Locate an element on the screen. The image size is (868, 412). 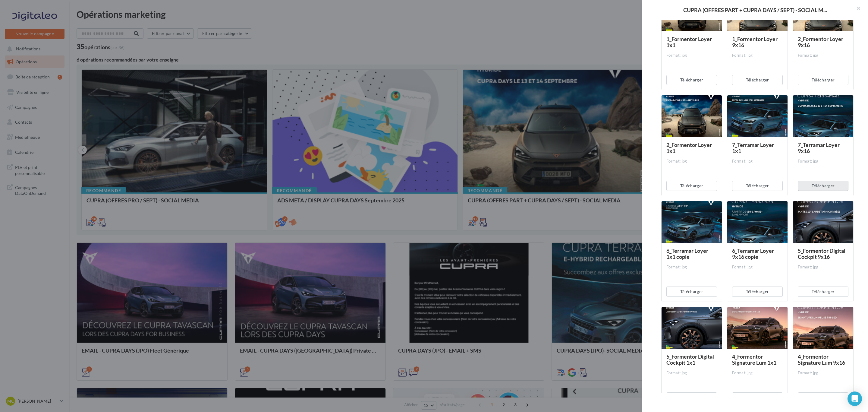
span: 6_Terramar Loyer 9x16 copie is located at coordinates (753, 253).